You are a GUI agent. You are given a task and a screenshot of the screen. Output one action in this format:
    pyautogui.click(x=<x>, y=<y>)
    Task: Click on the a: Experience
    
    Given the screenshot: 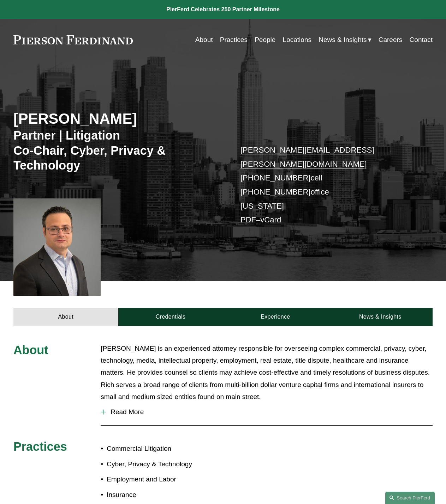 What is the action you would take?
    pyautogui.click(x=275, y=317)
    